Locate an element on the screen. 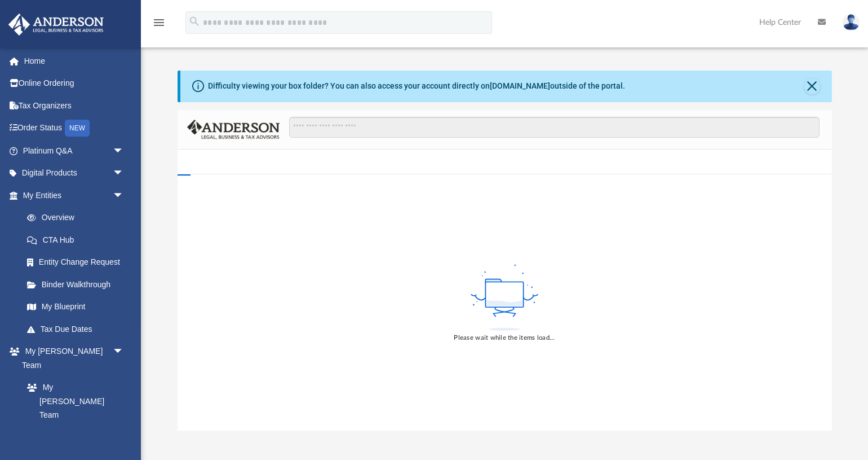 Image resolution: width=868 pixels, height=460 pixels. img: User Pic is located at coordinates (851, 22).